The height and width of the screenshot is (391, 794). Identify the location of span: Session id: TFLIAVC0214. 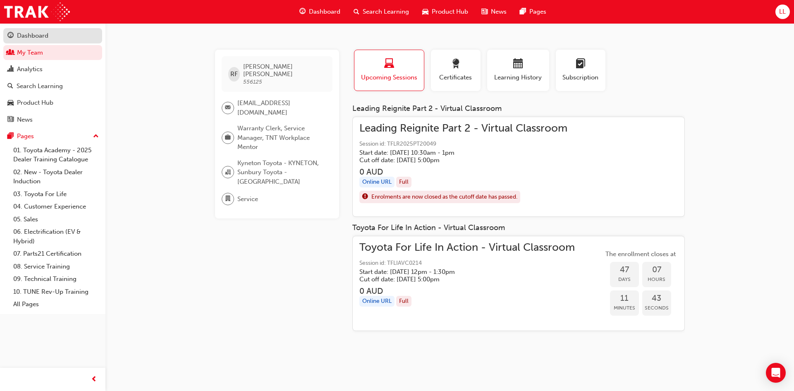
(467, 263).